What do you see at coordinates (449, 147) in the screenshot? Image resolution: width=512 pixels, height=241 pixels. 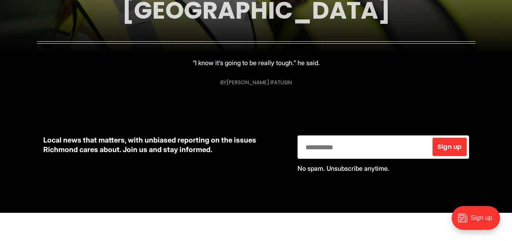 I see `span: Sign up` at bounding box center [449, 147].